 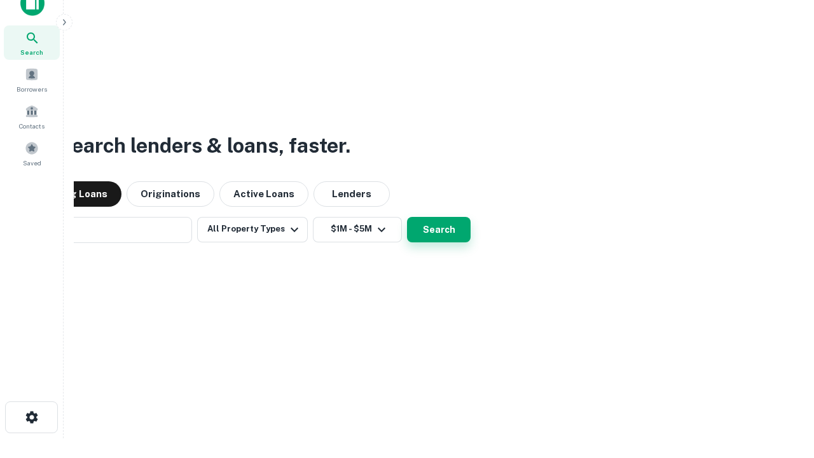 What do you see at coordinates (32, 80) in the screenshot?
I see `div: Borrowers` at bounding box center [32, 80].